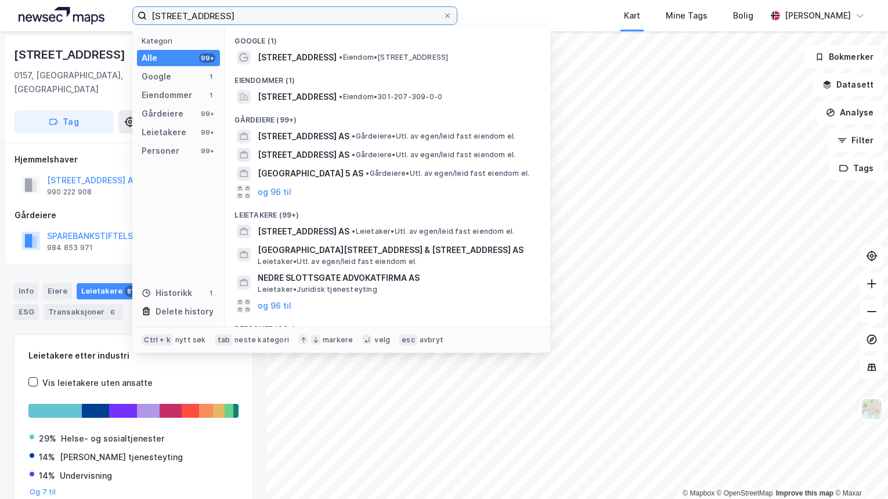  Describe the element at coordinates (43, 492) in the screenshot. I see `button: Og 7 til` at that location.